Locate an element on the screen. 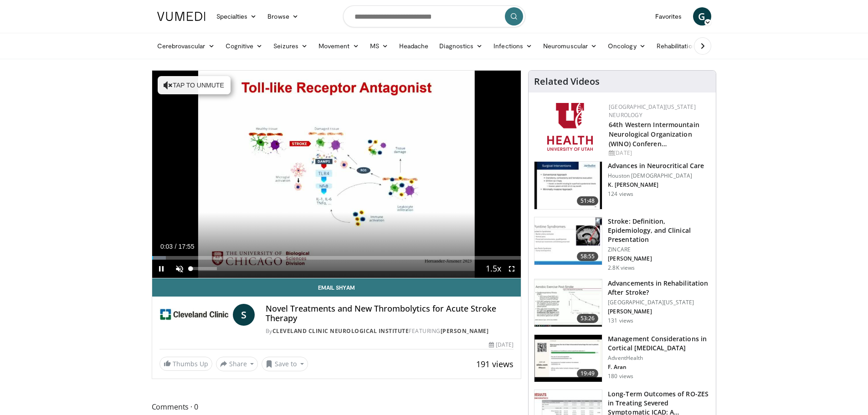 The image size is (868, 415). button: Playback Rate is located at coordinates (493, 269).